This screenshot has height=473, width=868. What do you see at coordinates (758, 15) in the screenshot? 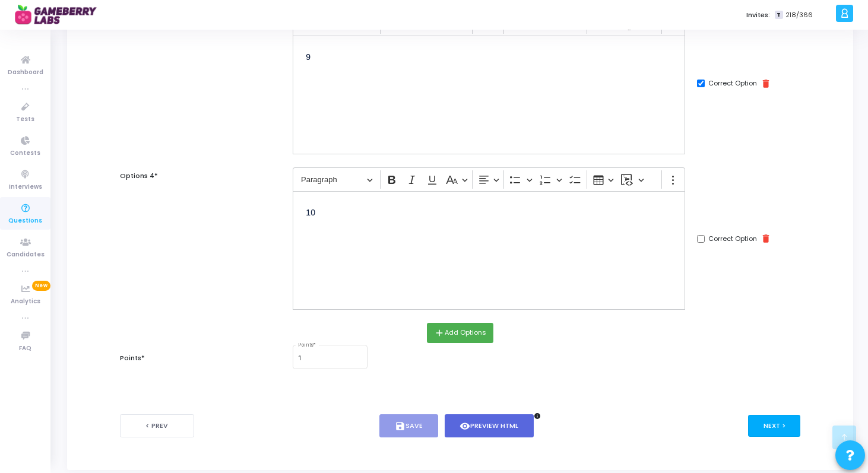
I see `label: Invites:` at bounding box center [758, 15].